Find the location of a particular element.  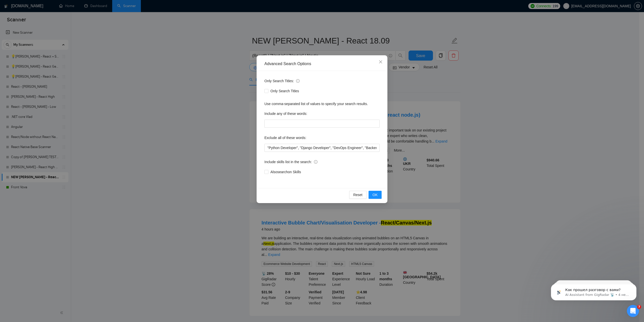

span: Also search on Skills is located at coordinates (286, 172).